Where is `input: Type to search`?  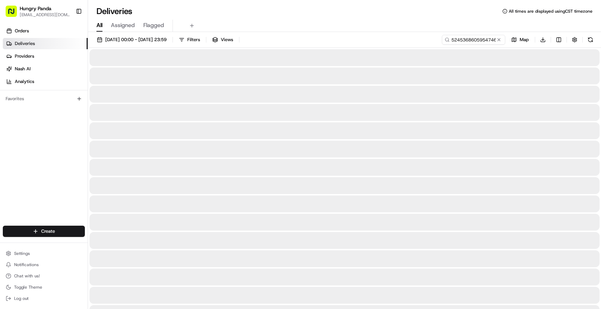
input: Type to search is located at coordinates (474, 40).